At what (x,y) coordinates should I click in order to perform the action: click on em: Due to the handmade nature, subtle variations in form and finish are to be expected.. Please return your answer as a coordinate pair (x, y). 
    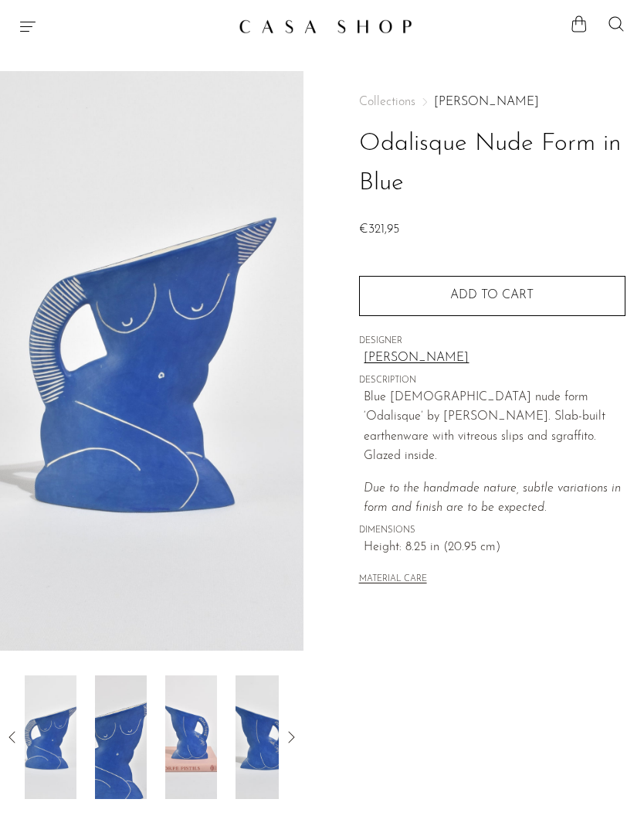
    Looking at the image, I should click on (492, 499).